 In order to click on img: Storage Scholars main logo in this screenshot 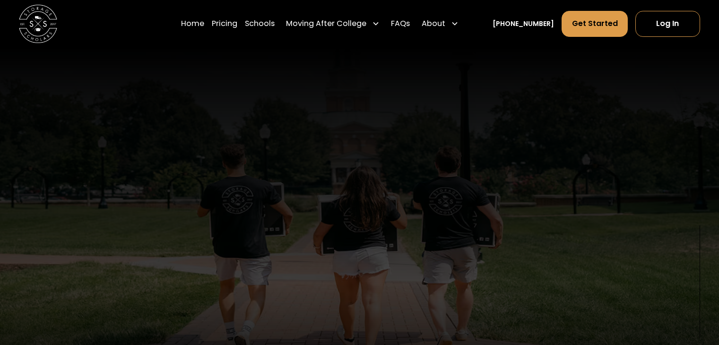, I will do `click(38, 24)`.